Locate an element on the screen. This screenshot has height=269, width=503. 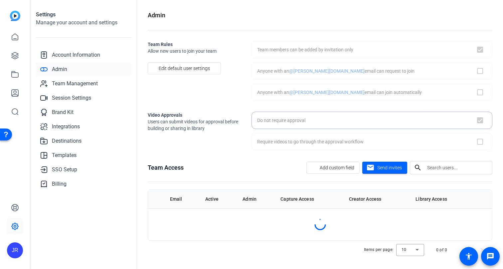
h1: Admin is located at coordinates (156, 15).